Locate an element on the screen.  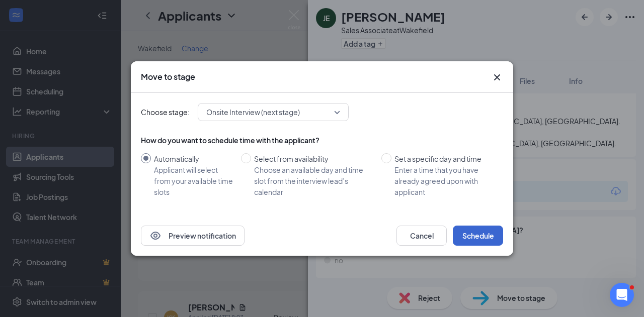
div: Applicant will select from your available time slots is located at coordinates (194, 181).